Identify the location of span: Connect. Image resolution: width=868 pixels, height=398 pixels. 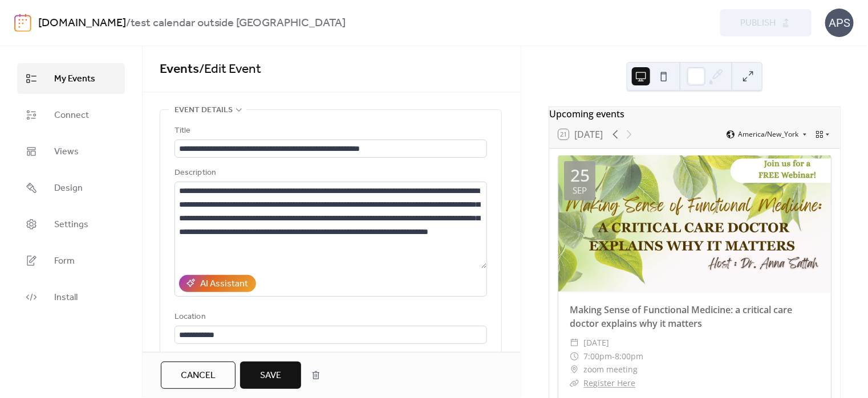
(71, 116).